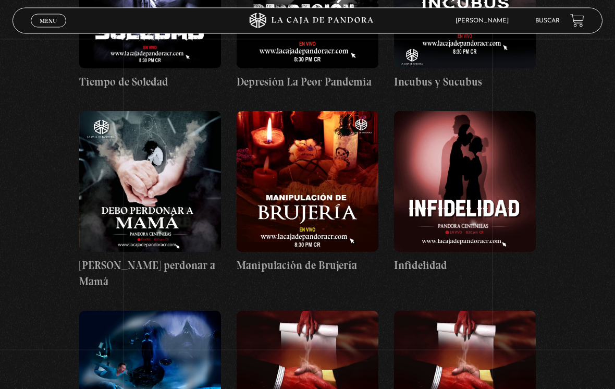  I want to click on h4: Depresión La Peor Pandemia, so click(308, 82).